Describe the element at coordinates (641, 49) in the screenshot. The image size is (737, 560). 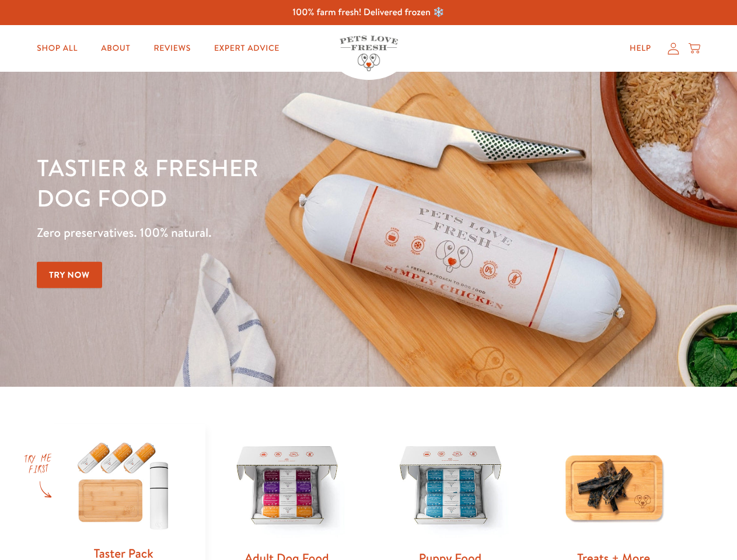
I see `a: Help` at that location.